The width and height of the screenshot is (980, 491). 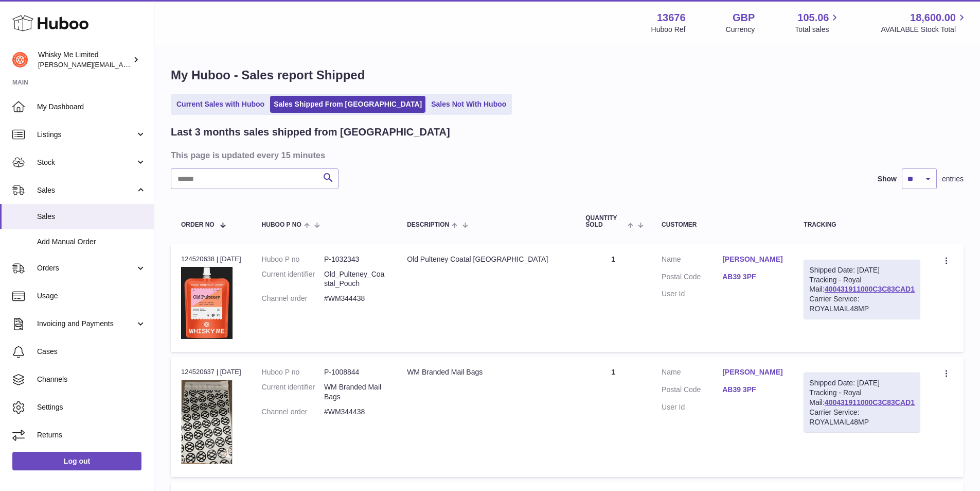 What do you see at coordinates (198, 225) in the screenshot?
I see `span: Order No` at bounding box center [198, 225].